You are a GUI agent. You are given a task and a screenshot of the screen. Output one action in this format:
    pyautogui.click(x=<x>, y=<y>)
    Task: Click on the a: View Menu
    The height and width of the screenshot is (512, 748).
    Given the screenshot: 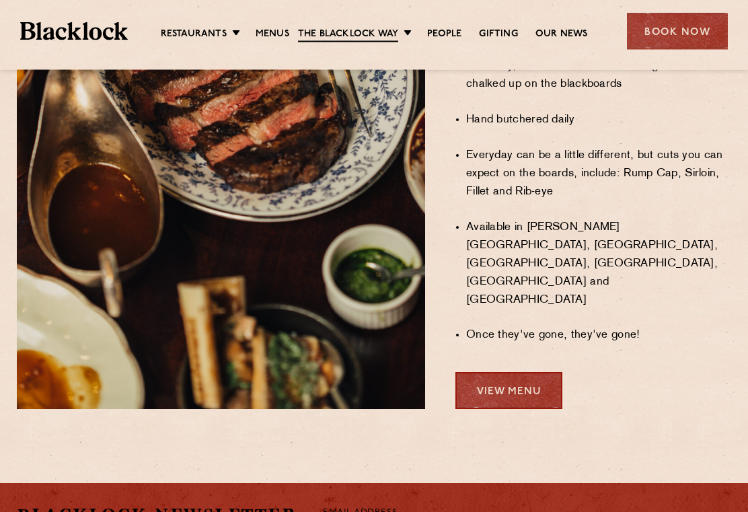 What is the action you would take?
    pyautogui.click(x=508, y=391)
    